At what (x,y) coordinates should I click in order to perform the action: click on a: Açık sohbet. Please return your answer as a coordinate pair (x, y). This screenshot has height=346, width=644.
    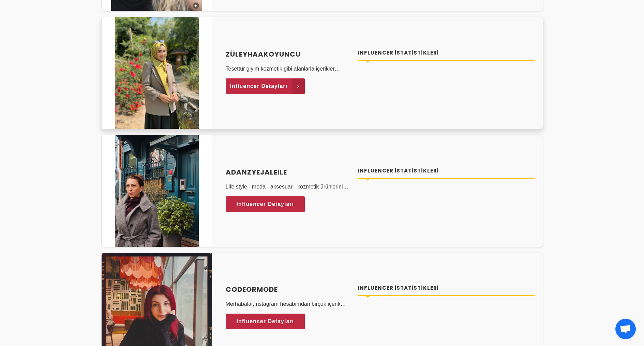
    Looking at the image, I should click on (626, 329).